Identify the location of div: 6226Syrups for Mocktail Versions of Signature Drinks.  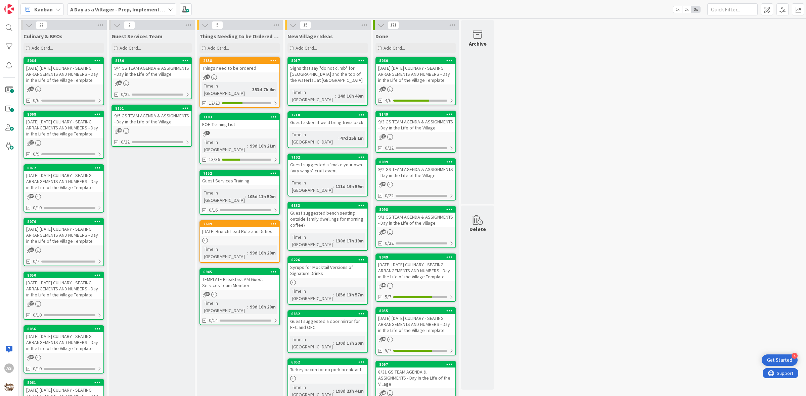
(328, 268).